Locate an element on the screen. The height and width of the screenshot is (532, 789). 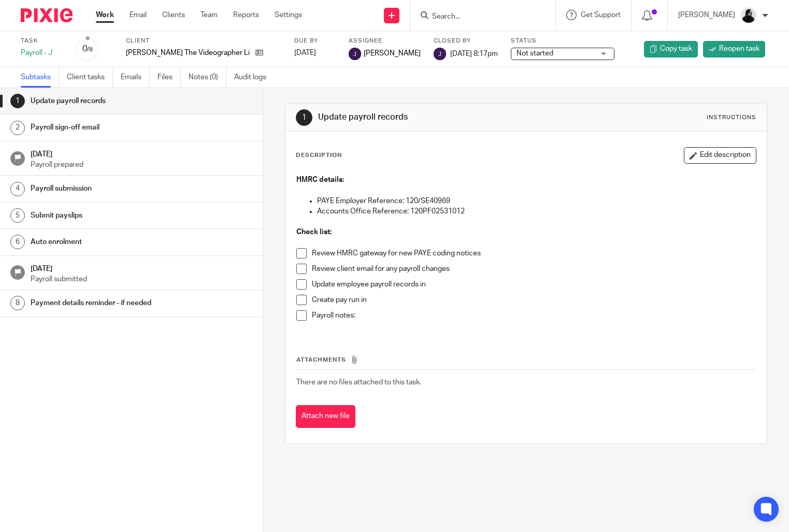
span: Reopen task is located at coordinates (740, 49).